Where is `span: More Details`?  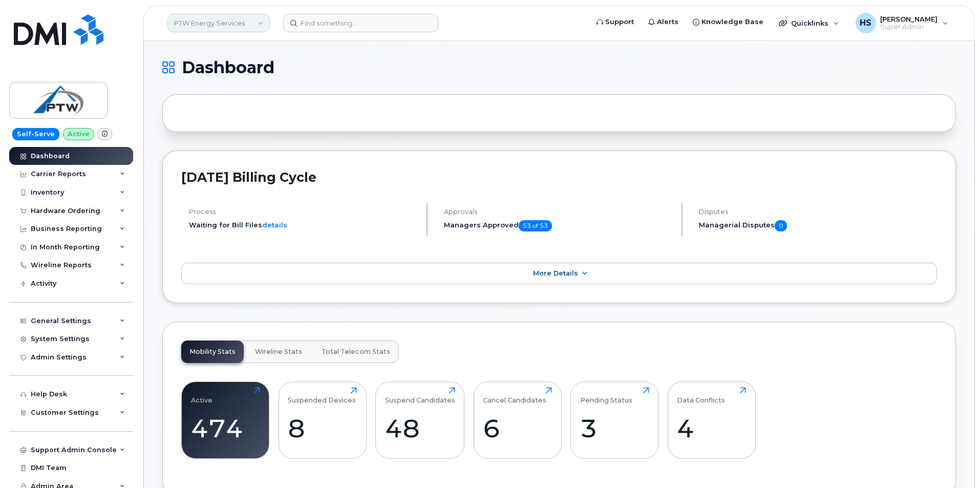
span: More Details is located at coordinates (556, 273).